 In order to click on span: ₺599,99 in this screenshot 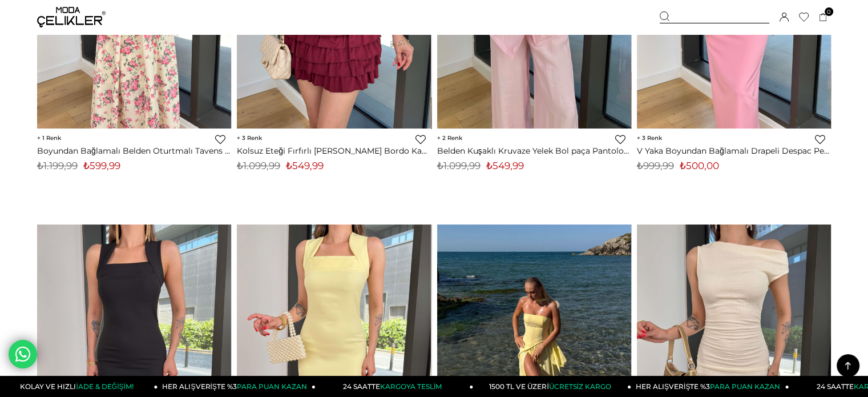, I will do `click(102, 166)`.